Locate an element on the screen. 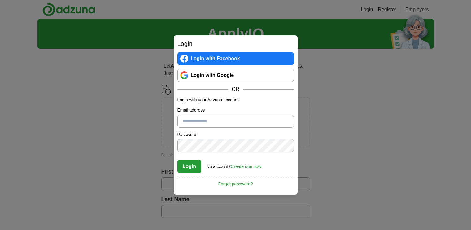 Image resolution: width=471 pixels, height=230 pixels. label: Email address is located at coordinates (236, 110).